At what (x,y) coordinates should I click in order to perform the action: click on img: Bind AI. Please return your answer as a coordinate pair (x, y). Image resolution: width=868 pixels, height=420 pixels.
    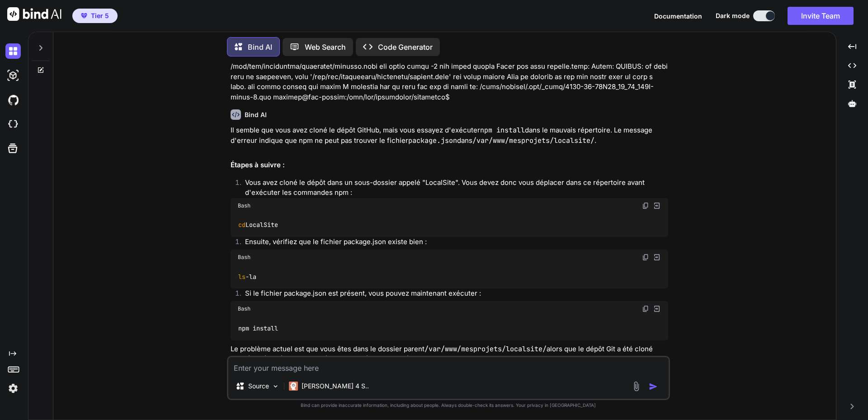
    Looking at the image, I should click on (34, 14).